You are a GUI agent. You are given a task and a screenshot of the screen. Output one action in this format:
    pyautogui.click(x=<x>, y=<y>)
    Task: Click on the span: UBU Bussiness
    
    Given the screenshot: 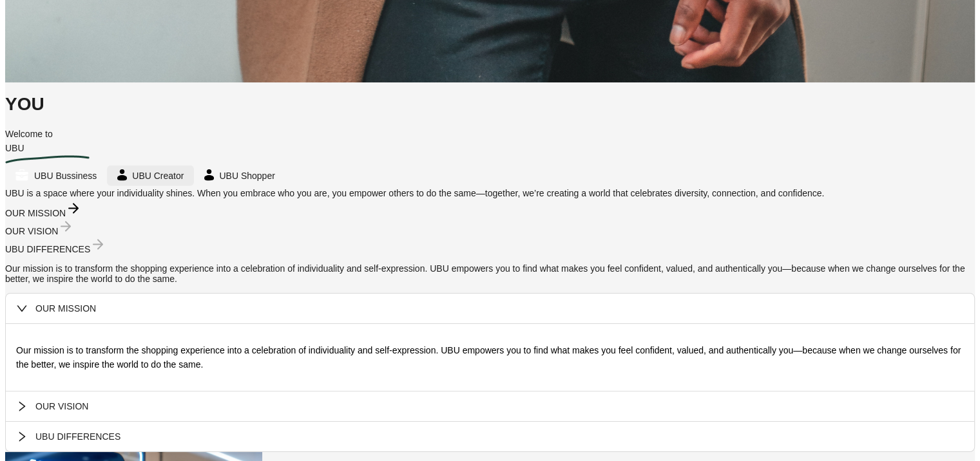 What is the action you would take?
    pyautogui.click(x=65, y=176)
    